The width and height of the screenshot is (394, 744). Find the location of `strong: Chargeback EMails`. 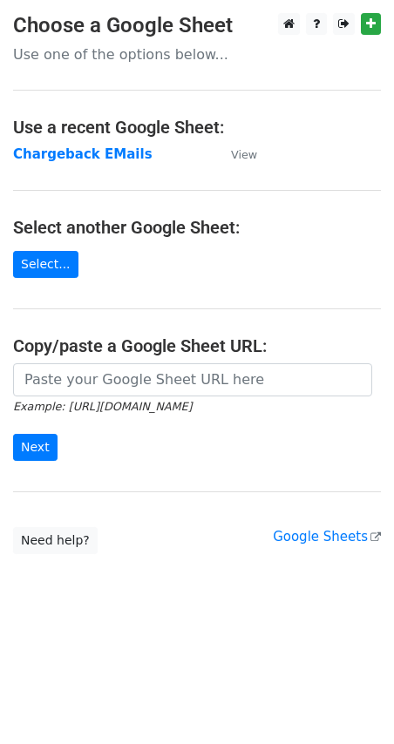

strong: Chargeback EMails is located at coordinates (83, 154).